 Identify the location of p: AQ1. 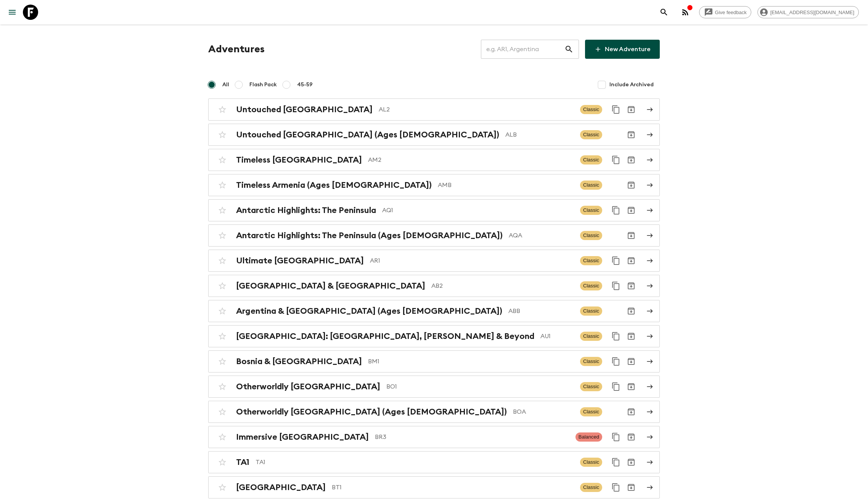
(478, 210).